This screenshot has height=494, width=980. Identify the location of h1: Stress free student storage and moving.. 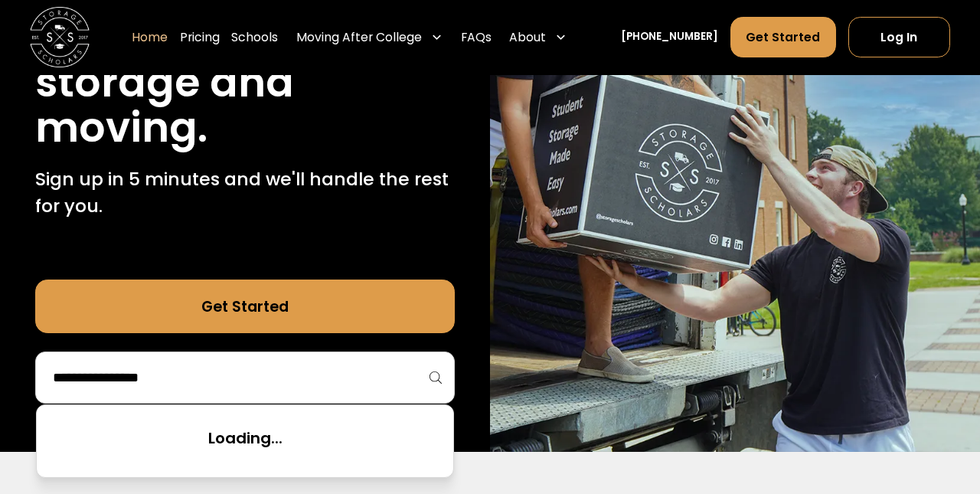
(245, 83).